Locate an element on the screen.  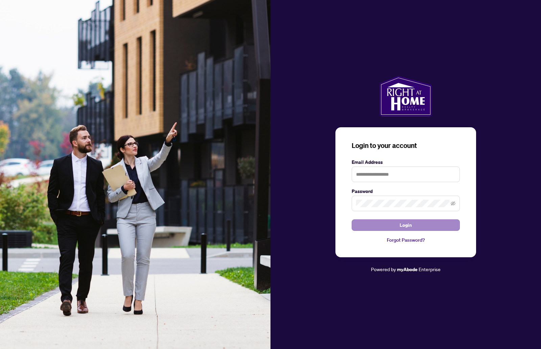
label: Password is located at coordinates (406, 191).